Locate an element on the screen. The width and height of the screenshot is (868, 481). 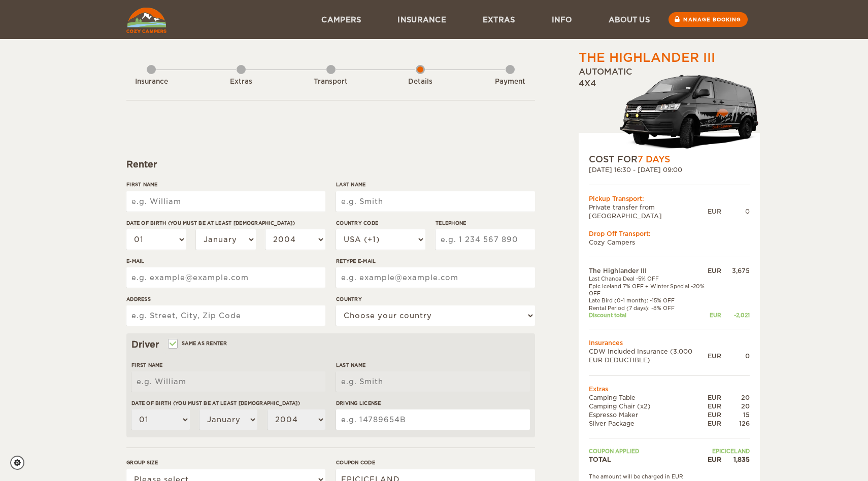
td: Discount total is located at coordinates (648, 315).